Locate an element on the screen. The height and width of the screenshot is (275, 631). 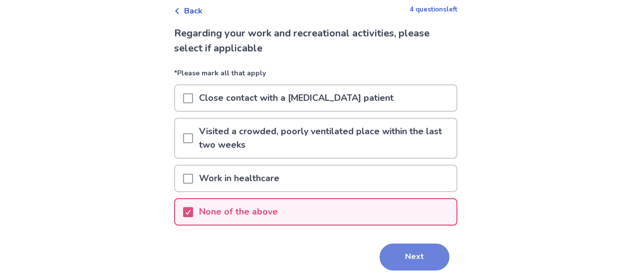
span: Back is located at coordinates (193, 11).